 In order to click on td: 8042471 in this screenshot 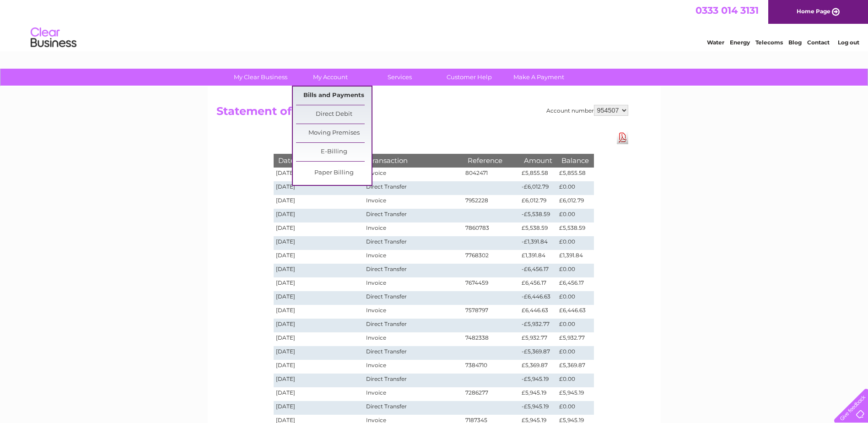, I will do `click(492, 175)`.